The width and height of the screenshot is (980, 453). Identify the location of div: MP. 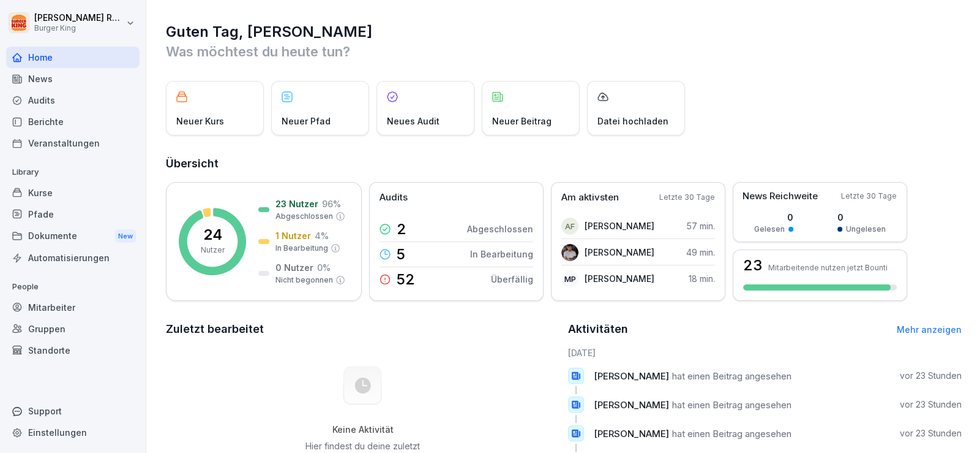
(570, 279).